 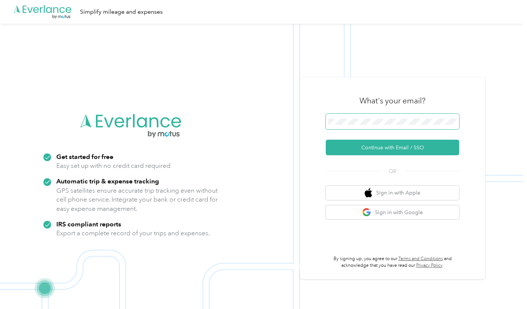 What do you see at coordinates (367, 213) in the screenshot?
I see `img: google logo` at bounding box center [367, 213].